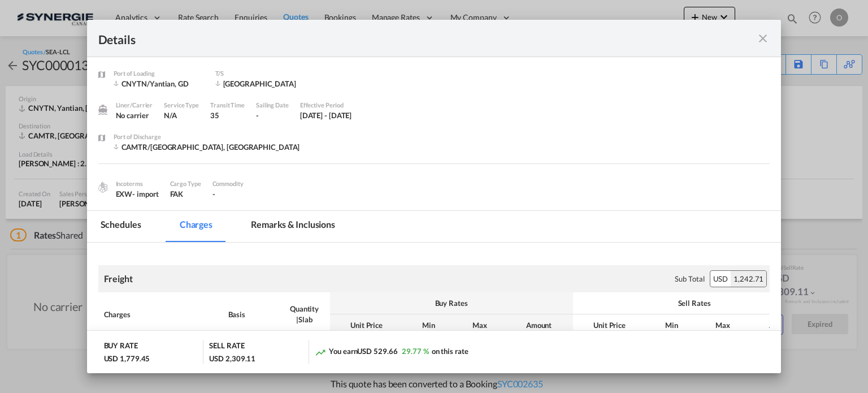  What do you see at coordinates (452, 303) in the screenshot?
I see `div: Buy Rates` at bounding box center [452, 303].